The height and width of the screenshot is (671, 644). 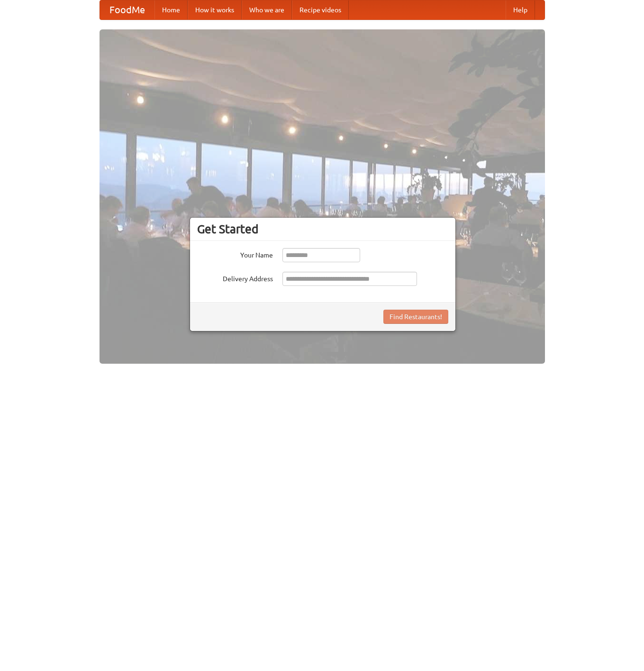 What do you see at coordinates (267, 10) in the screenshot?
I see `a: Who we are` at bounding box center [267, 10].